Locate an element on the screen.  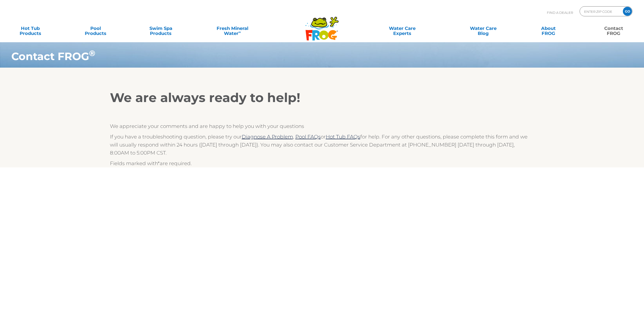
a: ContactFROG is located at coordinates (614, 28).